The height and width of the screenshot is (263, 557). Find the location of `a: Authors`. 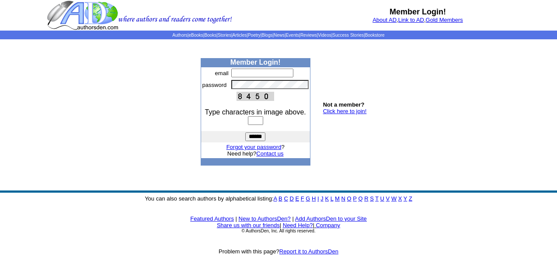

a: Authors is located at coordinates (180, 35).